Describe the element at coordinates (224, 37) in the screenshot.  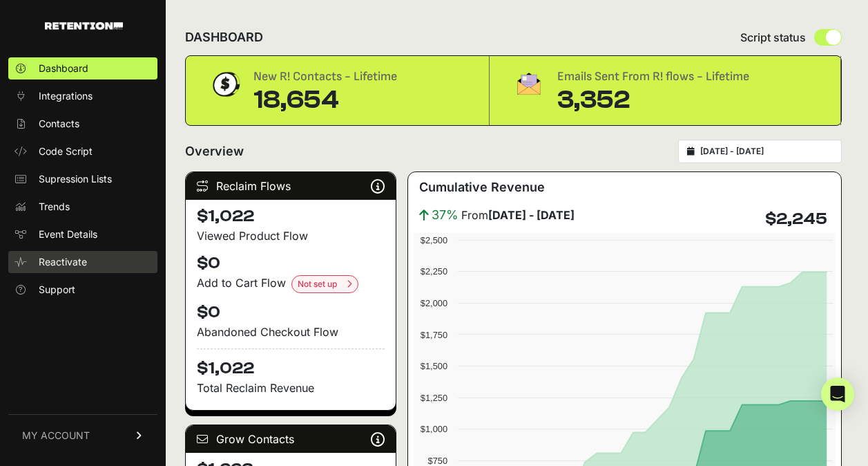
I see `h2: DASHBOARD` at that location.